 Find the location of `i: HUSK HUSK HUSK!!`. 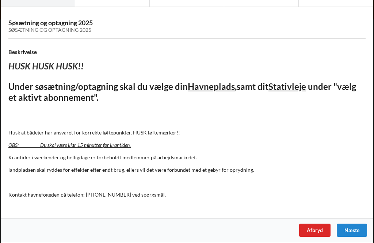

i: HUSK HUSK HUSK!! is located at coordinates (46, 66).